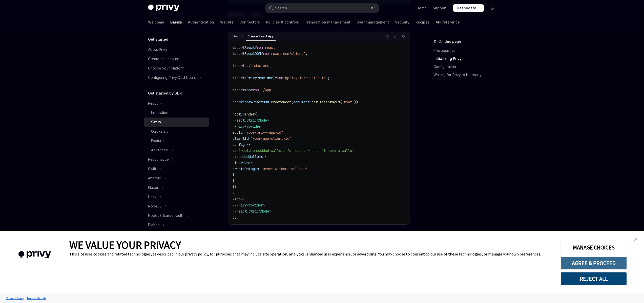 The image size is (644, 303). I want to click on button: Ask AI, so click(404, 36).